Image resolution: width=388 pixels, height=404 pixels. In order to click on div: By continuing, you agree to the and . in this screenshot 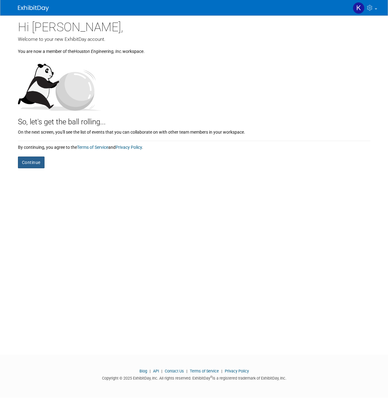, I will do `click(194, 146)`.